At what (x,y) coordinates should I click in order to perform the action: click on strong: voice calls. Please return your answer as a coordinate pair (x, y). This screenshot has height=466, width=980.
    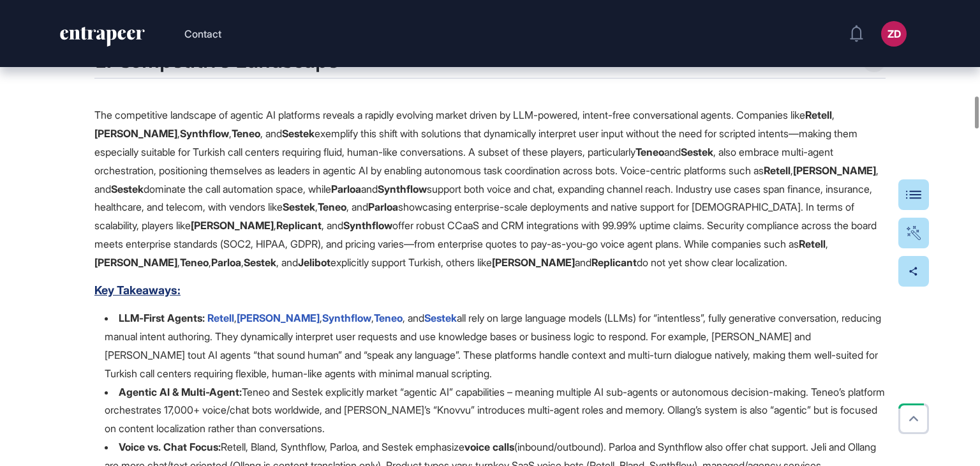
    Looking at the image, I should click on (489, 446).